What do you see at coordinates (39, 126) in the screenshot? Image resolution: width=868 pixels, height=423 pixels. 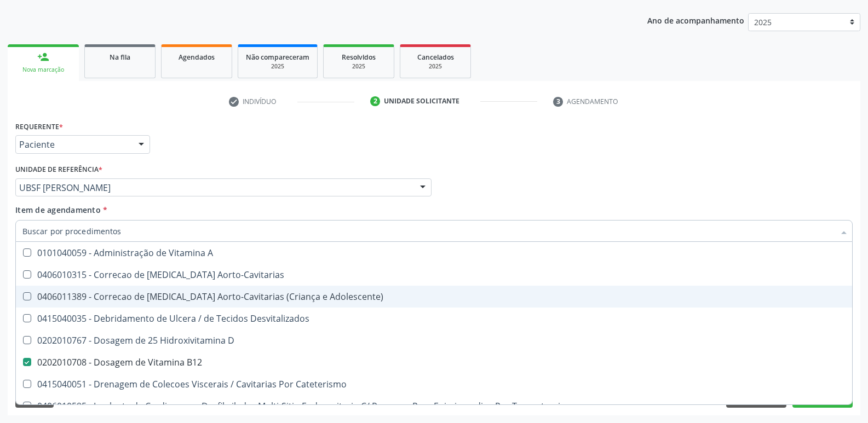 I see `label: Requerente` at bounding box center [39, 126].